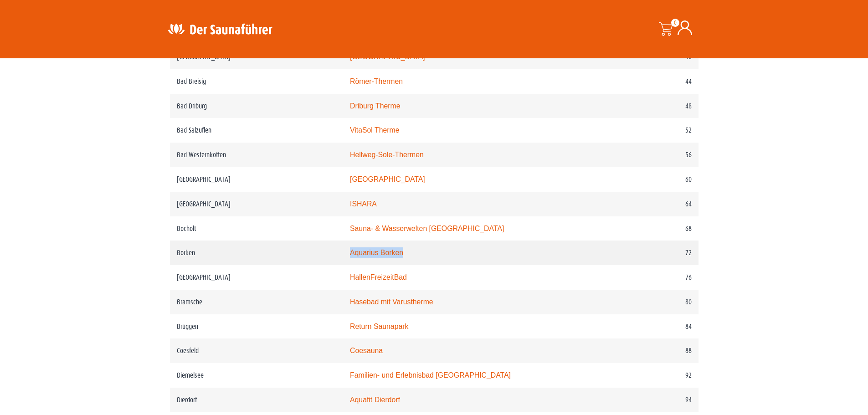 Image resolution: width=868 pixels, height=415 pixels. Describe the element at coordinates (651, 302) in the screenshot. I see `td: 80` at that location.